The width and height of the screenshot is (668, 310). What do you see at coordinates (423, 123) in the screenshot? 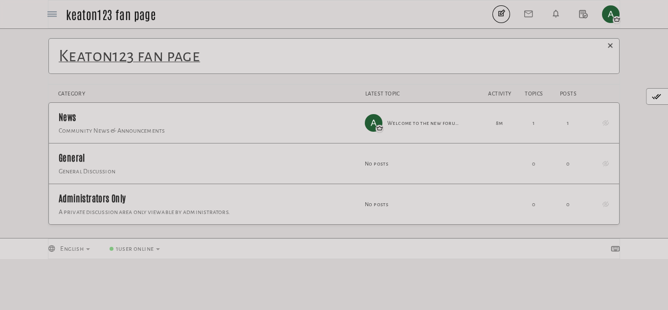
I see `a: Welcome to the new forum!` at bounding box center [423, 123].